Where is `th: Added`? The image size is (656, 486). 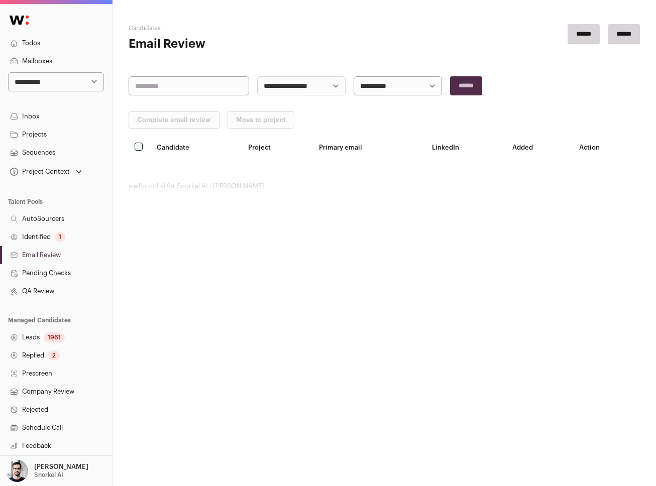 th: Added is located at coordinates (539, 147).